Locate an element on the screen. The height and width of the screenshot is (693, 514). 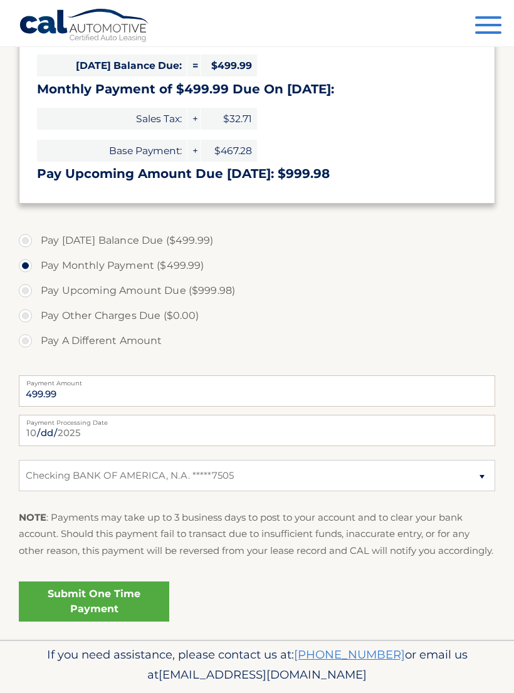
span: $32.71 is located at coordinates (229, 118).